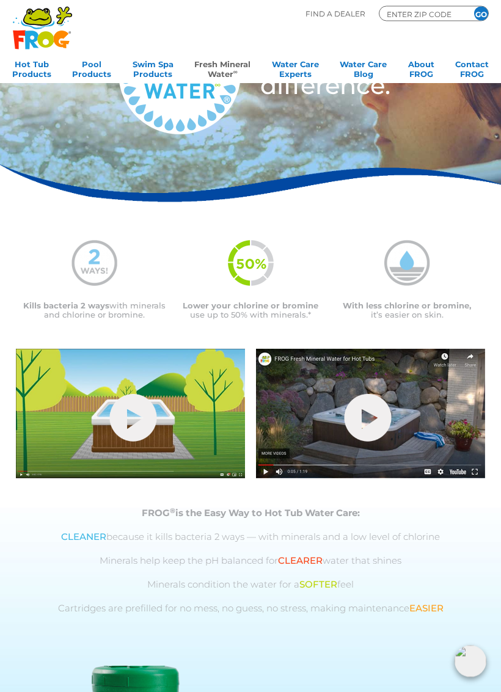 The width and height of the screenshot is (501, 692). What do you see at coordinates (94, 311) in the screenshot?
I see `p: with minerals and chlorine or bromine.` at bounding box center [94, 311].